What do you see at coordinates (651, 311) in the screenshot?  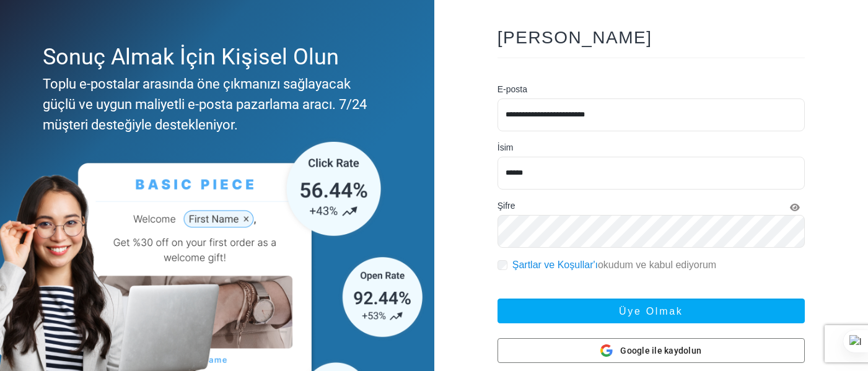 I see `button: Üye olmak` at bounding box center [651, 311].